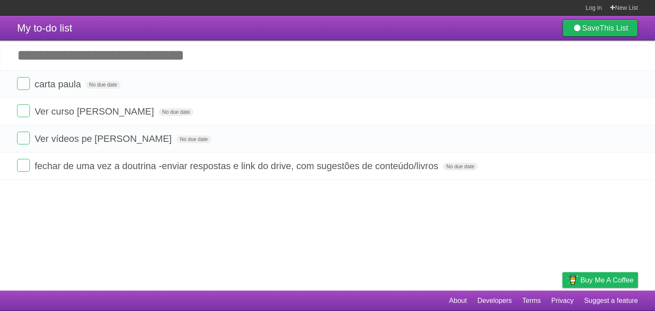 Image resolution: width=655 pixels, height=311 pixels. What do you see at coordinates (458, 301) in the screenshot?
I see `a: About` at bounding box center [458, 301].